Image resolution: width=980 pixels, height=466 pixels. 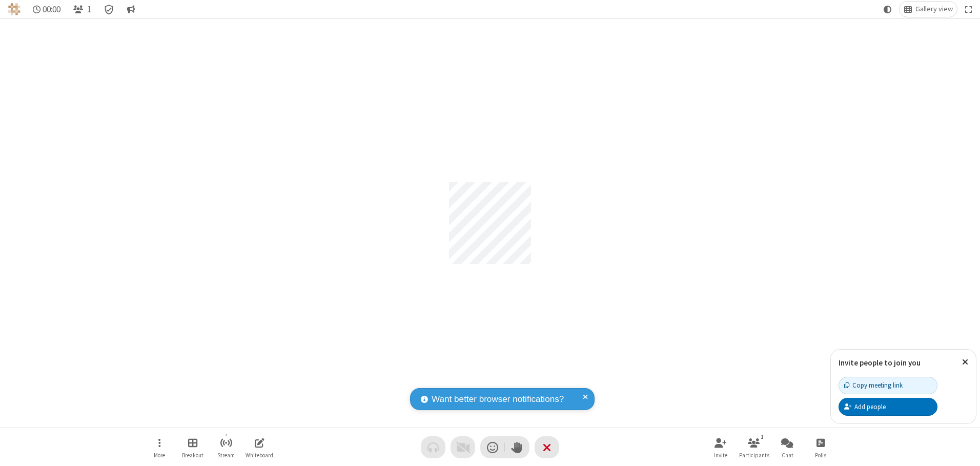 I want to click on img: QA Selenium DO NOT DELETE OR CHANGE, so click(x=15, y=9).